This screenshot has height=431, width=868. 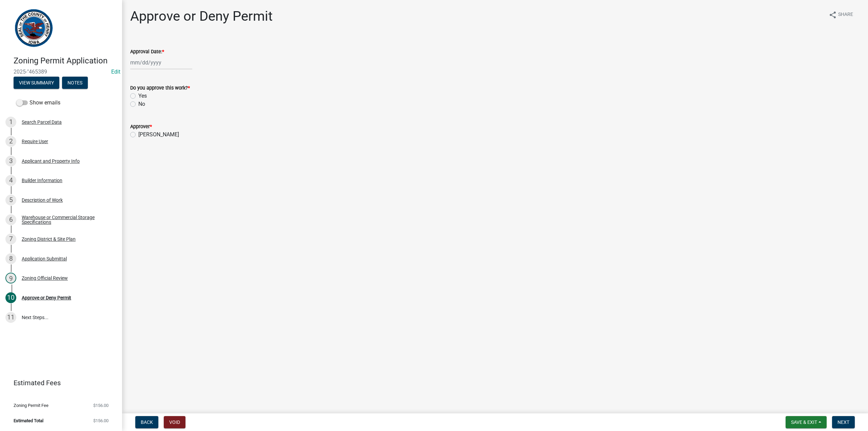 What do you see at coordinates (61, 71) in the screenshot?
I see `span: 2025-"465389` at bounding box center [61, 71].